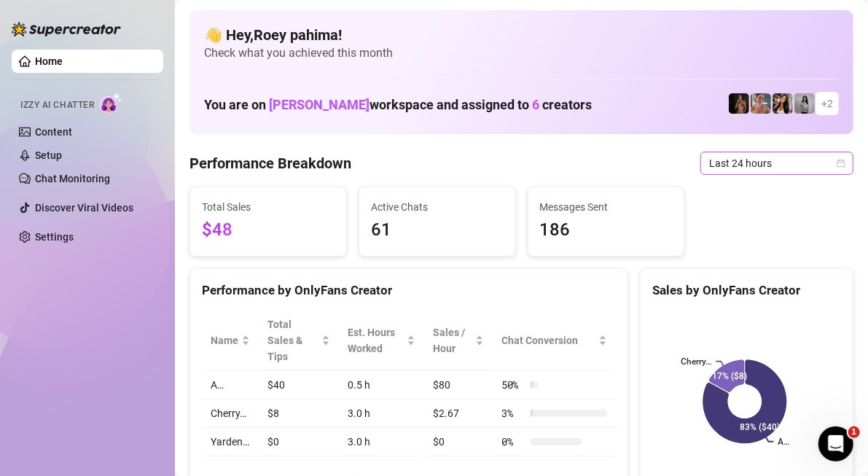 The width and height of the screenshot is (868, 476). What do you see at coordinates (453, 340) in the screenshot?
I see `span: Sales / Hour` at bounding box center [453, 340].